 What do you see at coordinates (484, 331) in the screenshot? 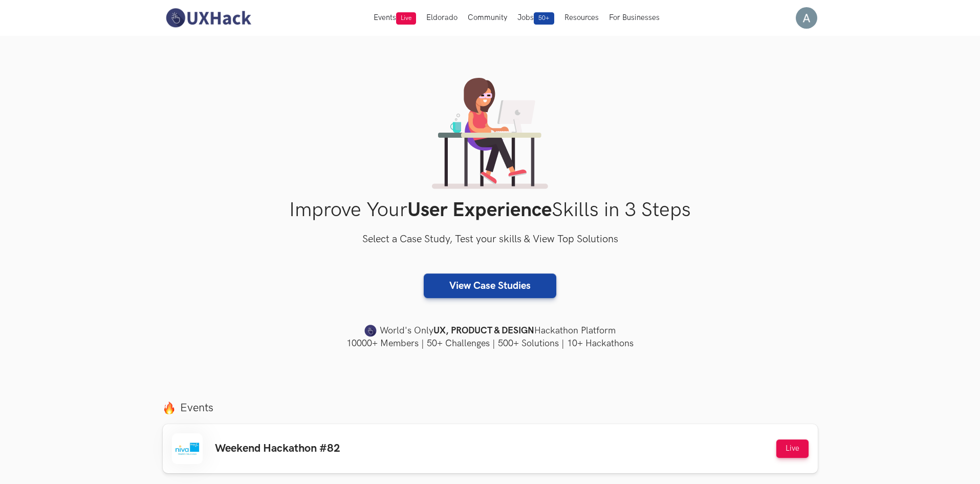
I see `strong: UX, PRODUCT & DESIGN` at bounding box center [484, 331].